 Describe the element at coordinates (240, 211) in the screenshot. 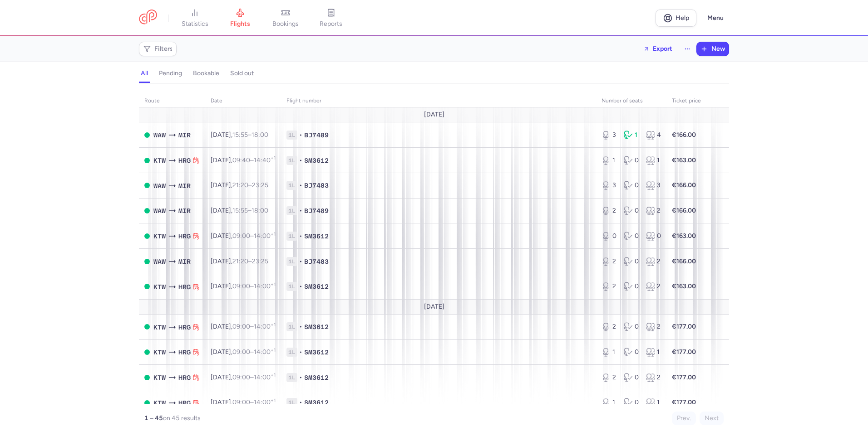

I see `time: 15:55` at that location.